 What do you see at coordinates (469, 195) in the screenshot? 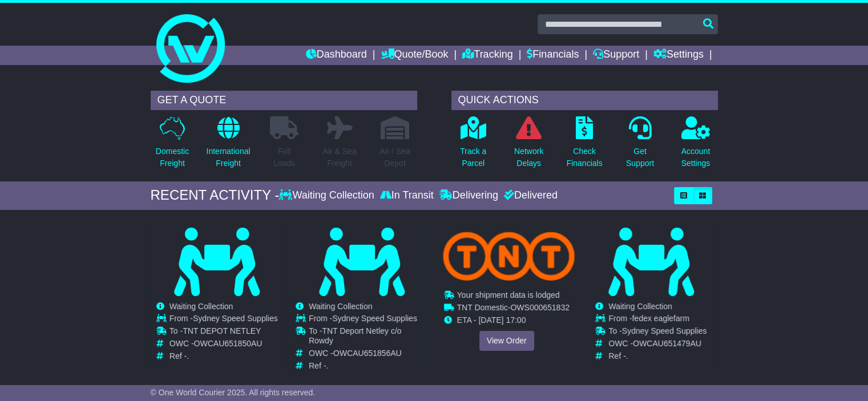
I see `div: Delivering` at bounding box center [469, 195].